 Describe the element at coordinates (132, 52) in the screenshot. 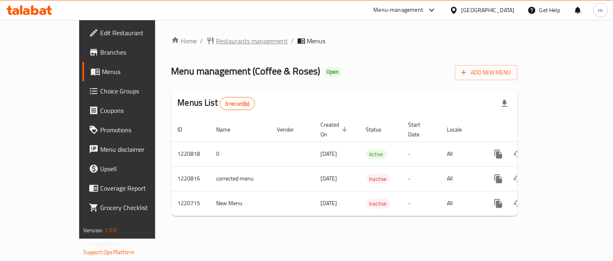

I see `a: Branches` at that location.